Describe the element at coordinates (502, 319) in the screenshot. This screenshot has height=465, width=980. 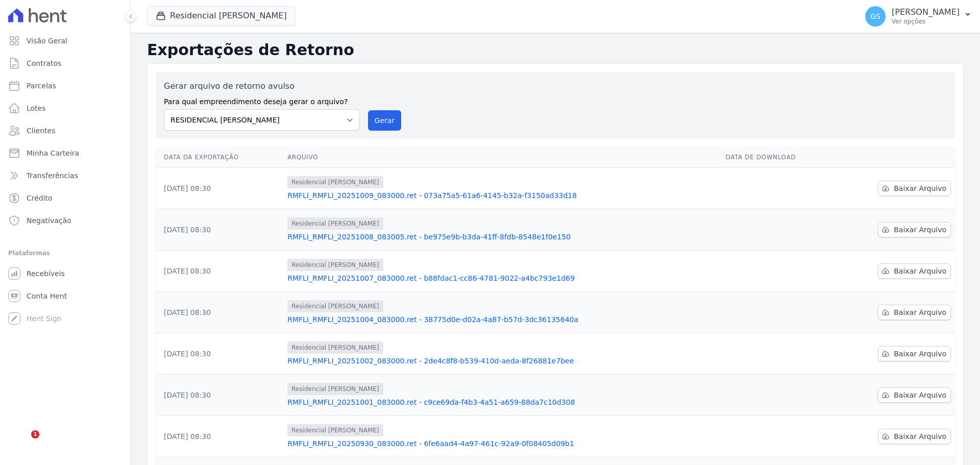
I see `a: RMFLI_RMFLI_20251004_083000.ret - 38775d0e-d02a-4a87-b57d-3dc36135640a` at that location.